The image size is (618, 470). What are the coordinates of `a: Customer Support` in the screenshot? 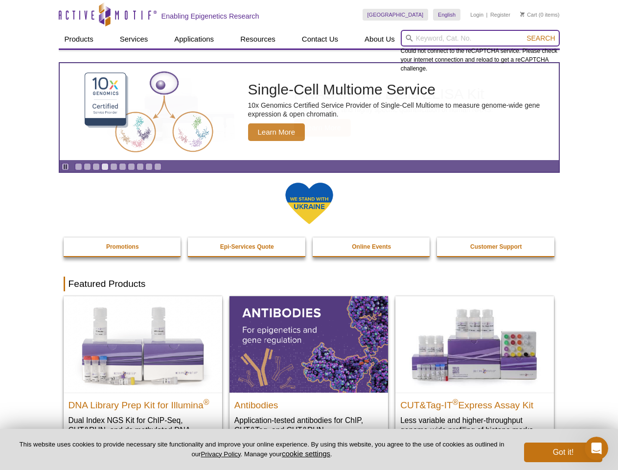 It's located at (496, 247).